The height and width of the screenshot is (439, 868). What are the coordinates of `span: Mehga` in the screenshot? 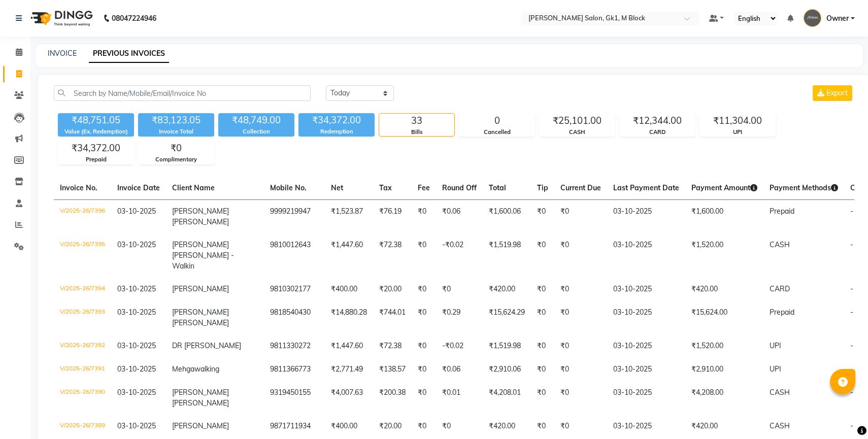 It's located at (183, 369).